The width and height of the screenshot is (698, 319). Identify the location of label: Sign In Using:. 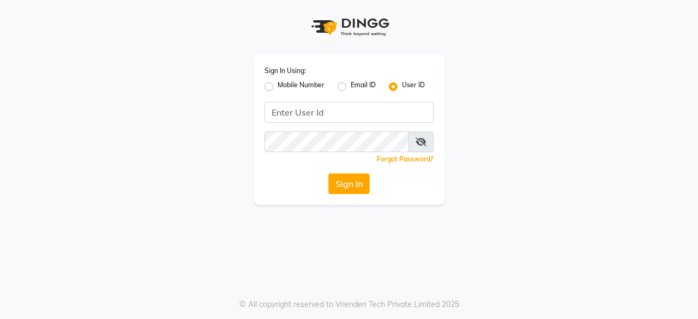
(285, 71).